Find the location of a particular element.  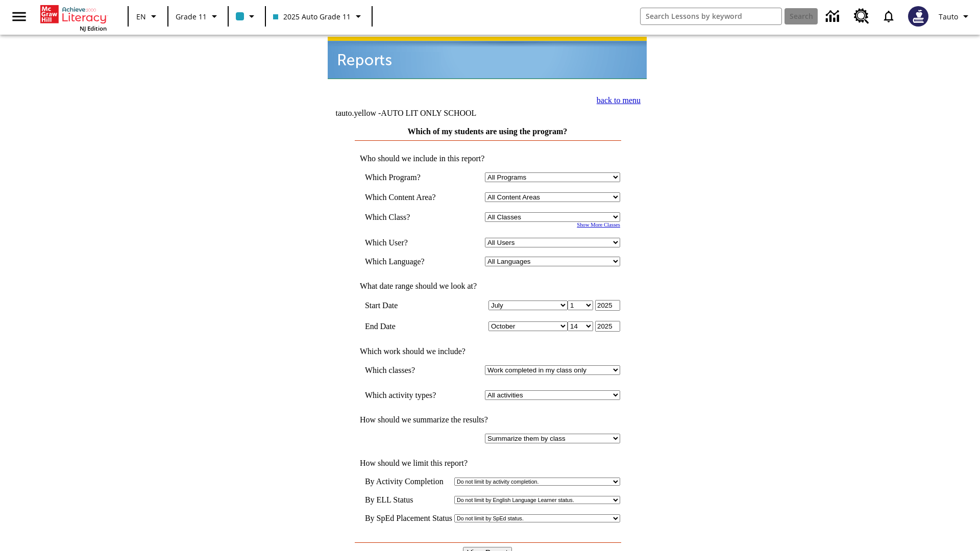

span: NJ Edition is located at coordinates (93, 28).